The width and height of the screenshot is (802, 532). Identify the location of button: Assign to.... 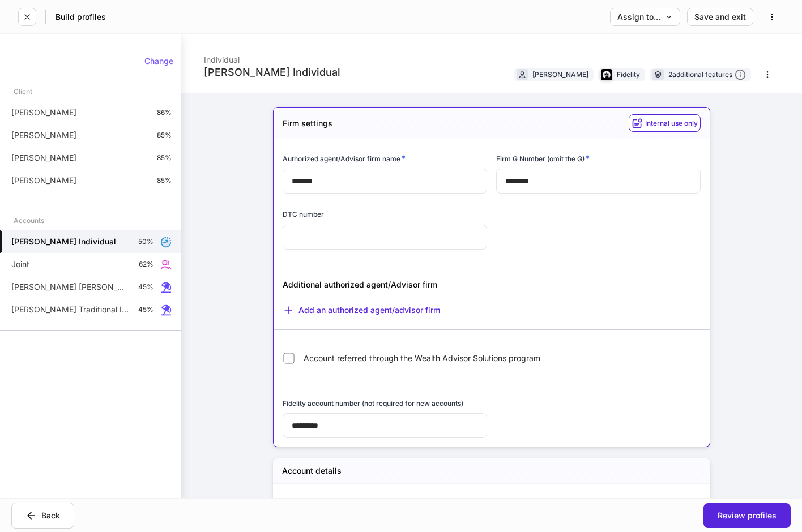
(646, 17).